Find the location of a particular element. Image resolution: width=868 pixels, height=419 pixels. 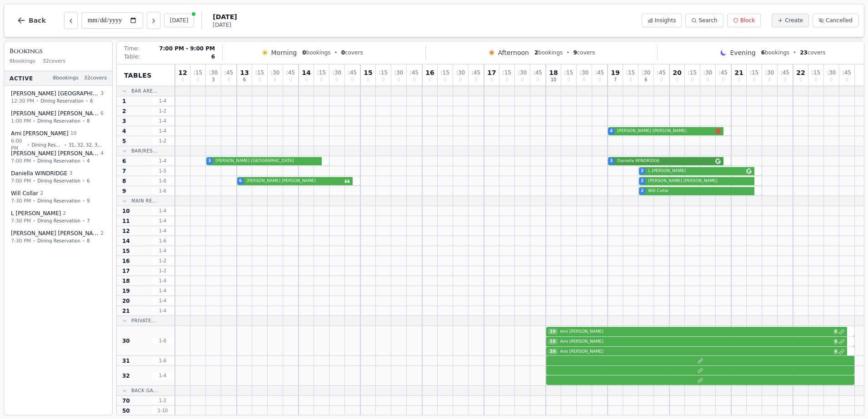

span: Main Re... is located at coordinates (144, 201).